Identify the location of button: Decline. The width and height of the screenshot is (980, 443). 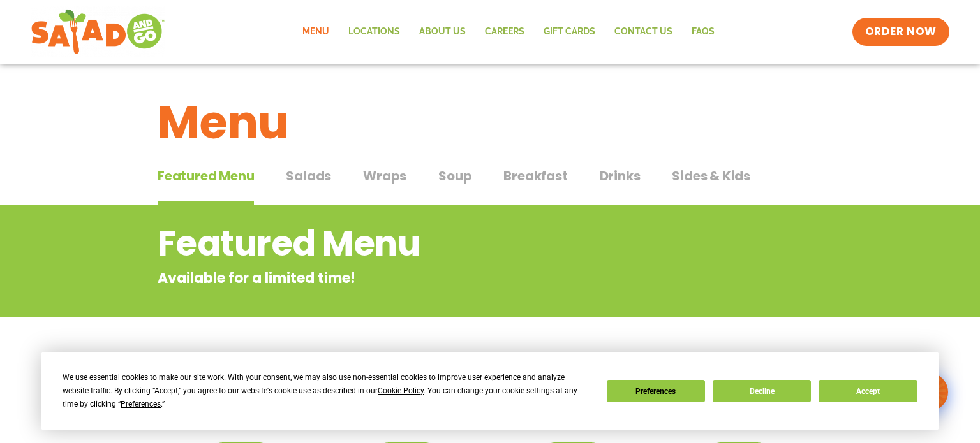
(762, 391).